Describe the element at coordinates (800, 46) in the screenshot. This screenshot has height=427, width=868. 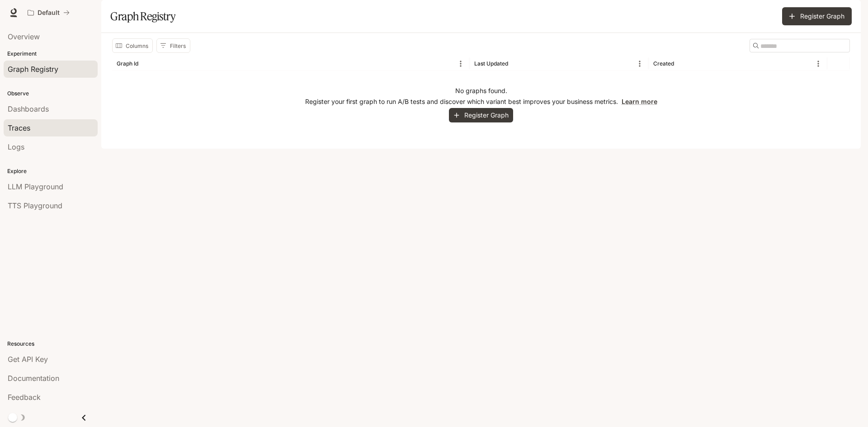
I see `div: Search` at that location.